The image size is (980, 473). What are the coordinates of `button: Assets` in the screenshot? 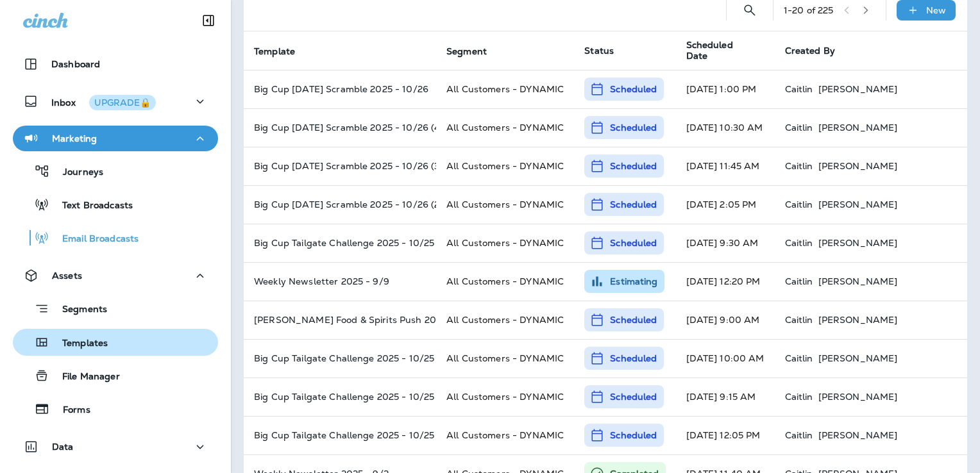 It's located at (115, 275).